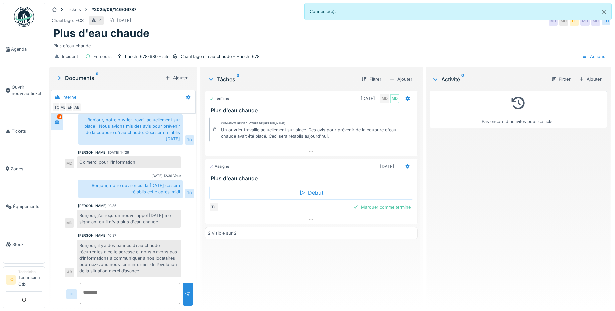  Describe the element at coordinates (489, 79) in the screenshot. I see `div: Activité` at that location.